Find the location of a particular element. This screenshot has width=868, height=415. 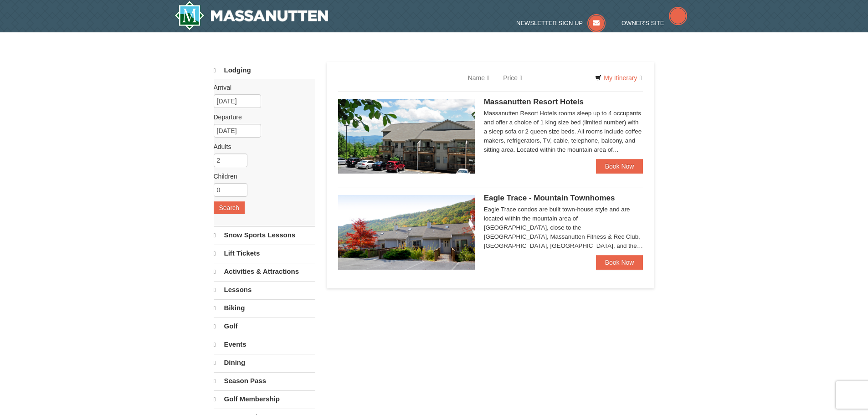

a: Lessons is located at coordinates (265, 290).